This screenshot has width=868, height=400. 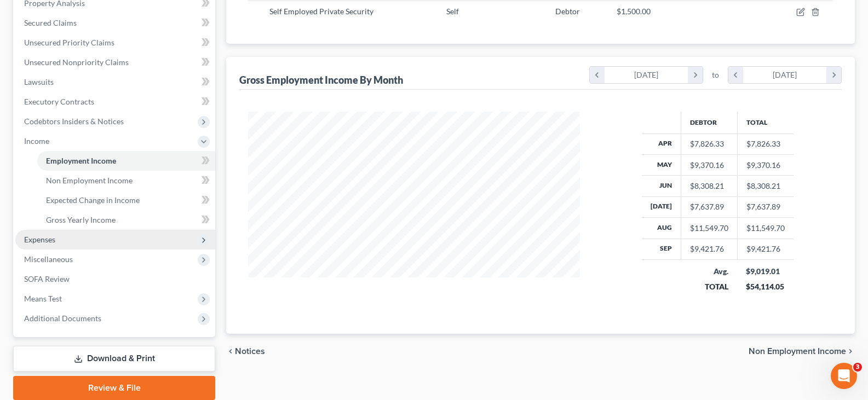 I want to click on span: Secured Claims, so click(x=51, y=22).